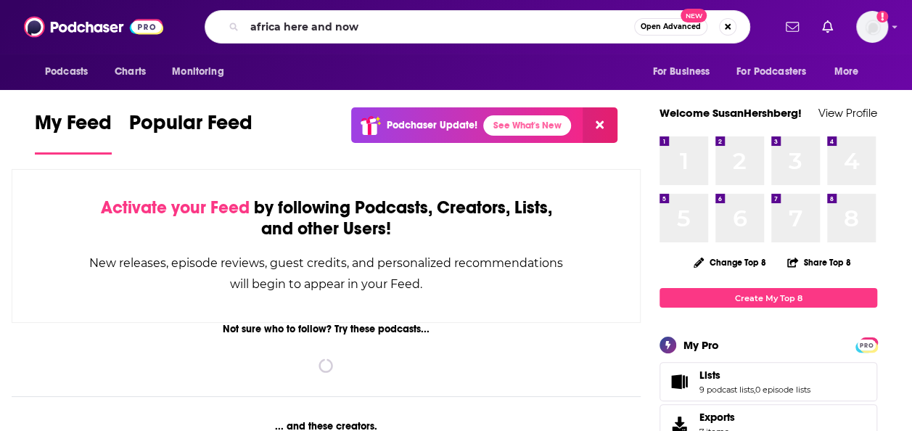 This screenshot has height=431, width=912. What do you see at coordinates (94, 27) in the screenshot?
I see `a: Podchaser - Follow, Share and Rate Podcasts` at bounding box center [94, 27].